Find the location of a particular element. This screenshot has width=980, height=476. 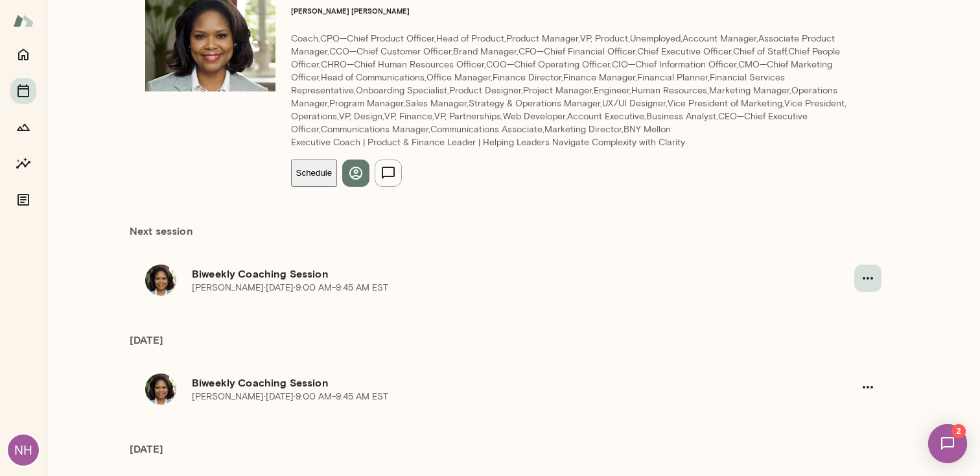

div: NH is located at coordinates (23, 450).